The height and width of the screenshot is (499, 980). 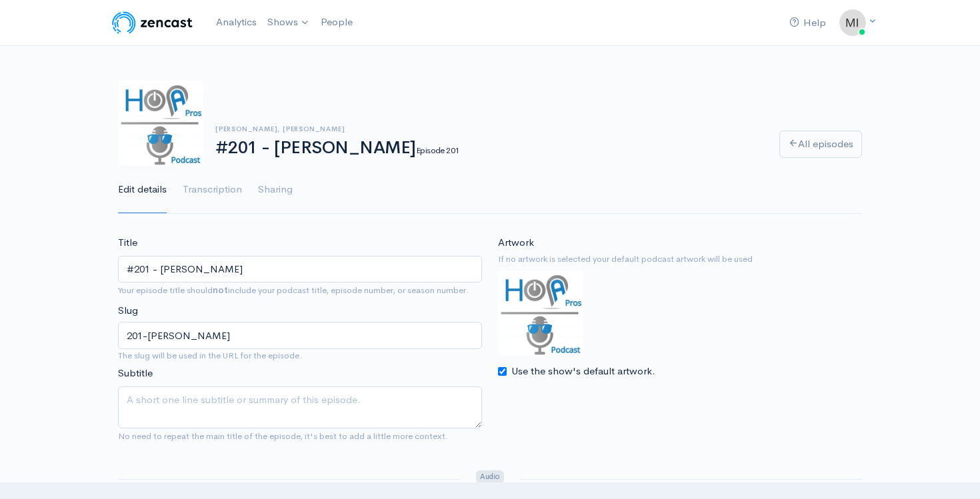 I want to click on label: Slug, so click(x=128, y=311).